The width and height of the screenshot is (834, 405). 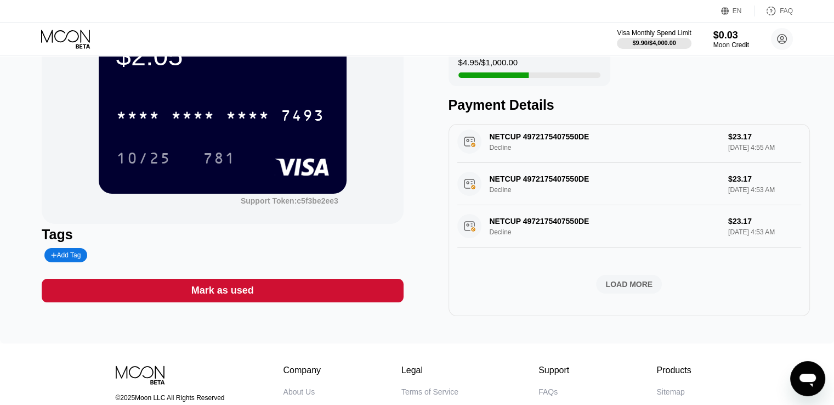 What do you see at coordinates (731, 35) in the screenshot?
I see `div: $0.03` at bounding box center [731, 35].